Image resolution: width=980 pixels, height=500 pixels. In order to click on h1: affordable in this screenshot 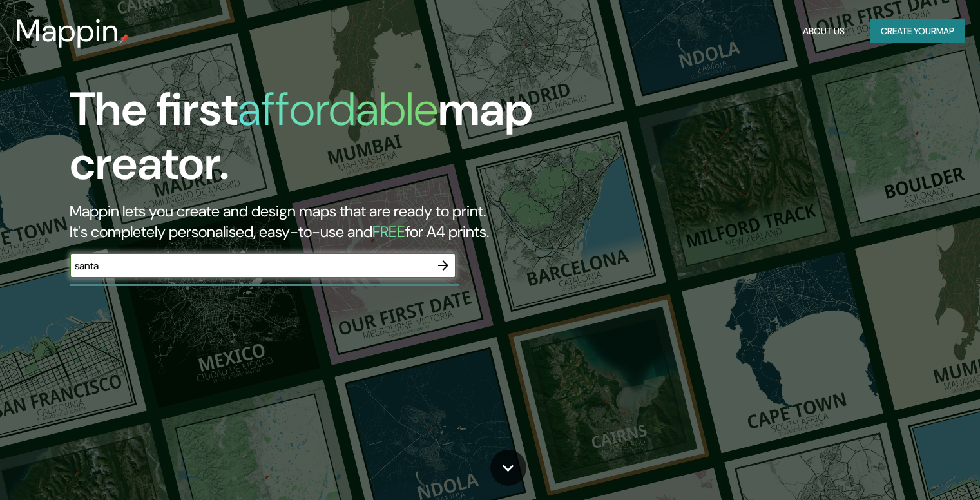, I will do `click(338, 109)`.